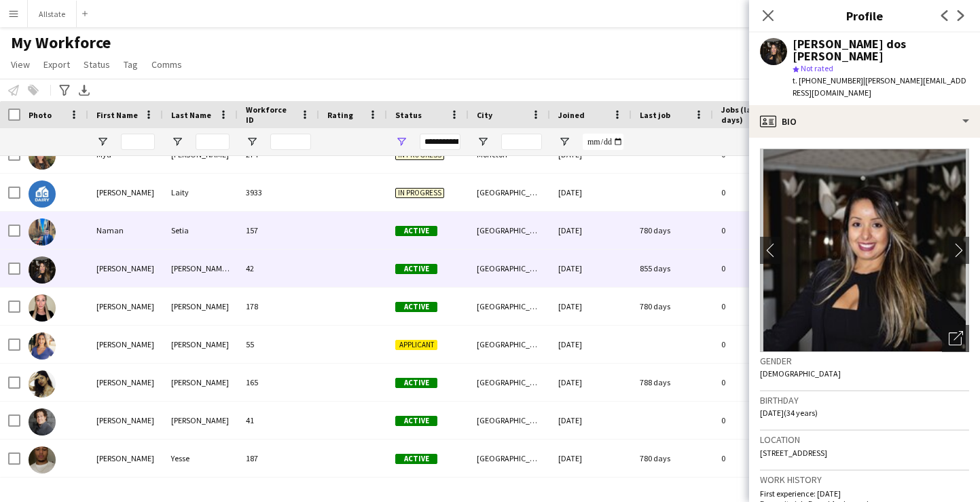 The width and height of the screenshot is (980, 502). Describe the element at coordinates (117, 115) in the screenshot. I see `span: First Name` at that location.